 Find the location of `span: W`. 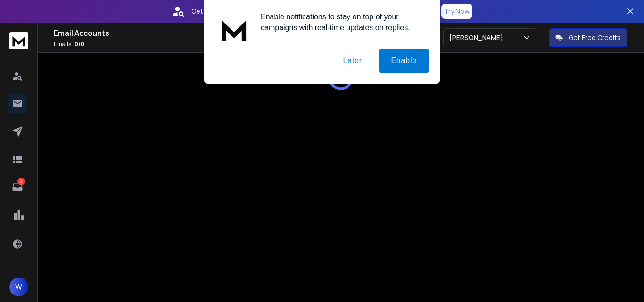

span: W is located at coordinates (19, 287).